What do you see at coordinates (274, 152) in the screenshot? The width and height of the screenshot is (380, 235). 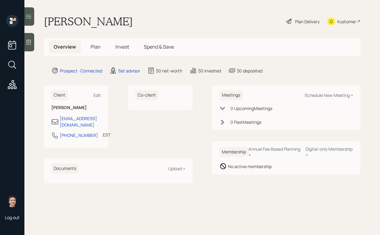 I see `div: Annual Fee Based Planning +` at bounding box center [274, 152].